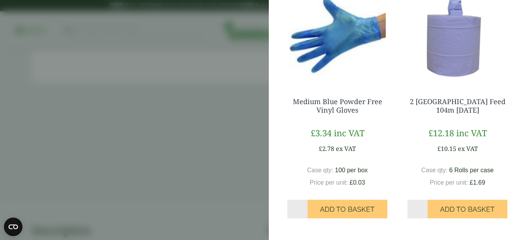  I want to click on a: Medium Blue Powder Free Vinyl Gloves, so click(337, 106).